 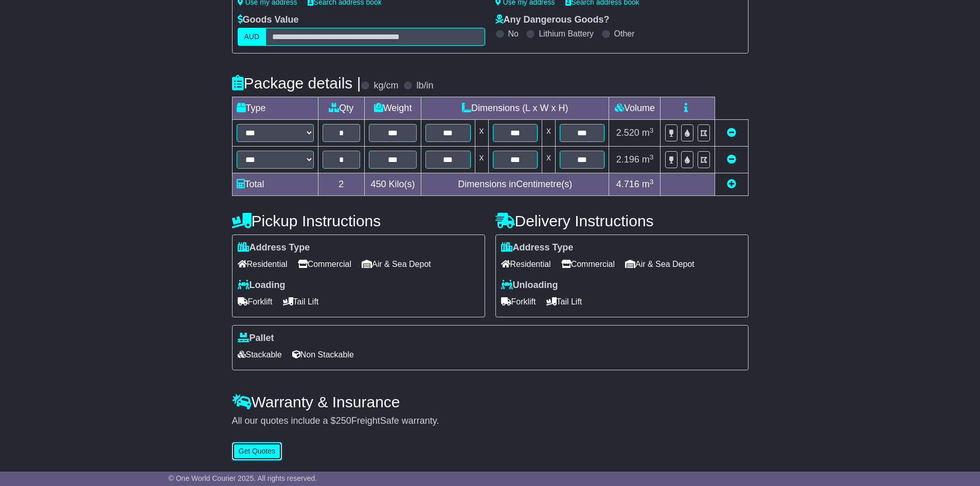 What do you see at coordinates (515, 184) in the screenshot?
I see `td: Dimensions in Centimetre(s)` at bounding box center [515, 184].